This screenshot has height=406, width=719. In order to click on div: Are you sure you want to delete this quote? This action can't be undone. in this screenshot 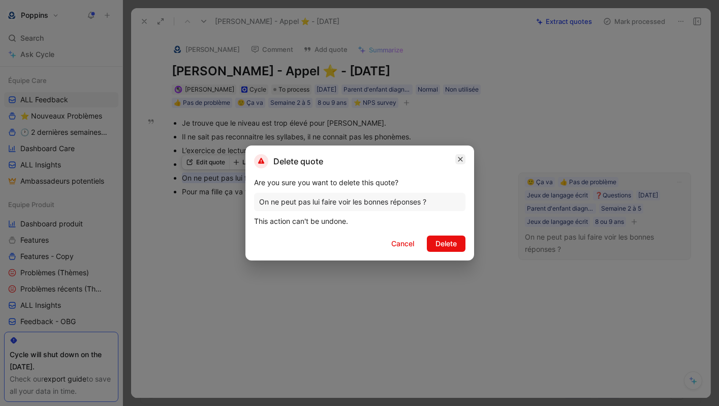, I will do `click(360, 202)`.